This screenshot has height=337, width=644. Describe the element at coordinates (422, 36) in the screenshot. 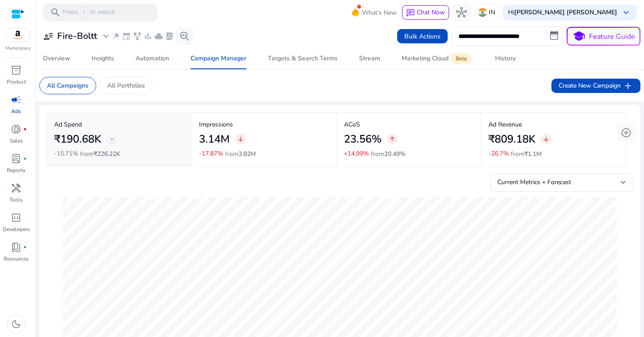

I see `button: Bulk Actions` at that location.